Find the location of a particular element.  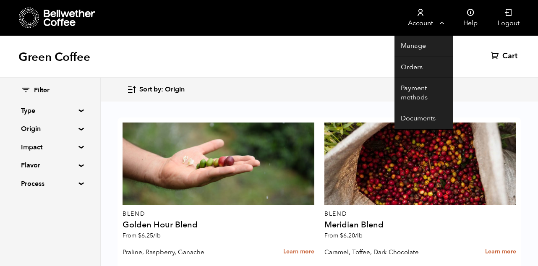

span: Cart is located at coordinates (510, 56).